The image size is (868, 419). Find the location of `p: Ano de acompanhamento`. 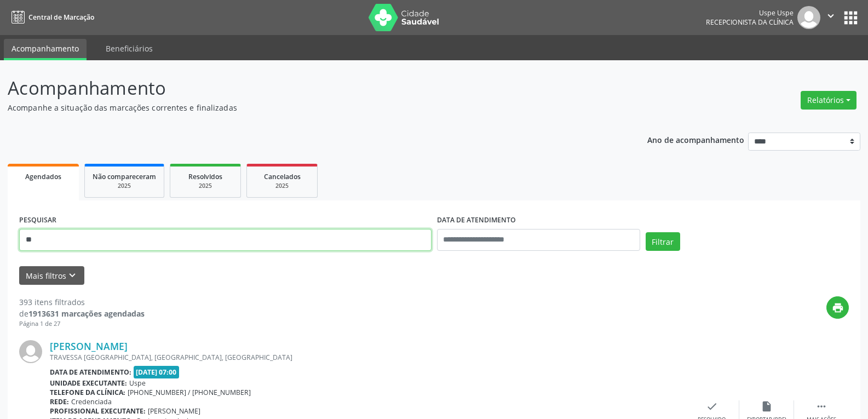

p: Ano de acompanhamento is located at coordinates (695, 139).